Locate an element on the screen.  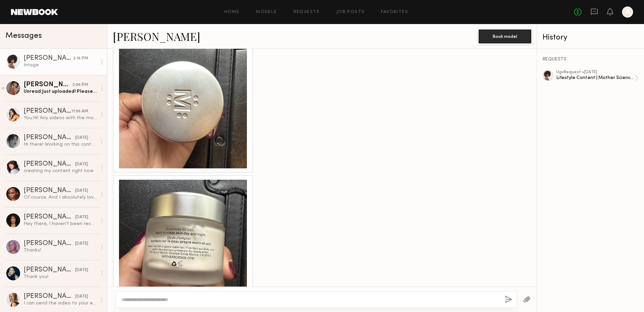
div: 2:06 PM is located at coordinates (80, 85).